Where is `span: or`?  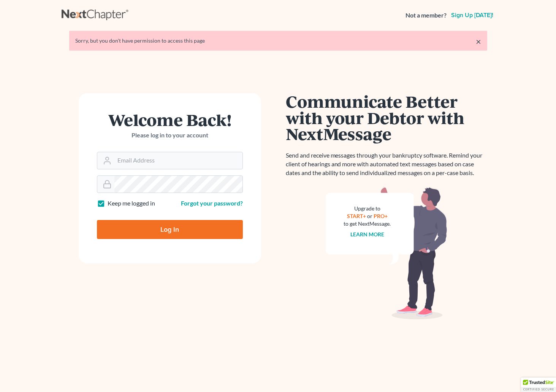
span: or is located at coordinates (370, 216).